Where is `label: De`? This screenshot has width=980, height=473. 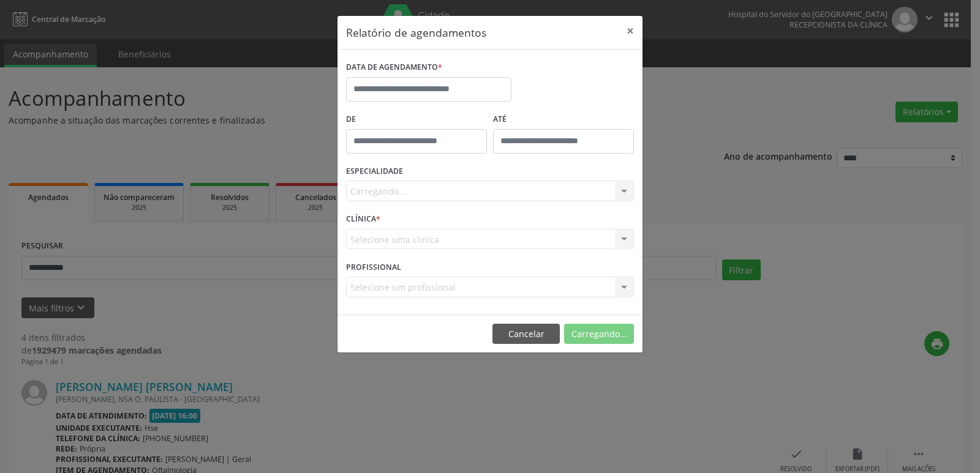 label: De is located at coordinates (417, 119).